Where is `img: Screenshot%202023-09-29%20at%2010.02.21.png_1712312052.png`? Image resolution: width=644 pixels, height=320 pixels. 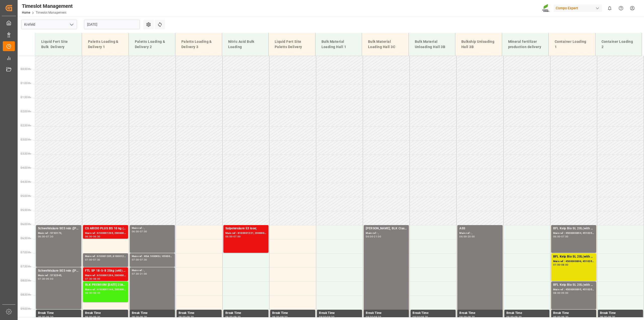
img: Screenshot%202023-09-29%20at%2010.02.21.png_1712312052.png is located at coordinates (546, 8).